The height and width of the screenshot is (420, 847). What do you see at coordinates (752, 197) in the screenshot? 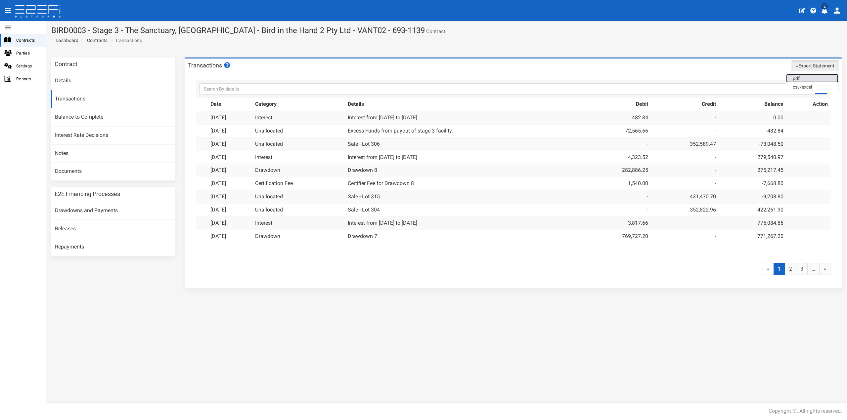
I see `td: -9,208.80` at bounding box center [752, 197].